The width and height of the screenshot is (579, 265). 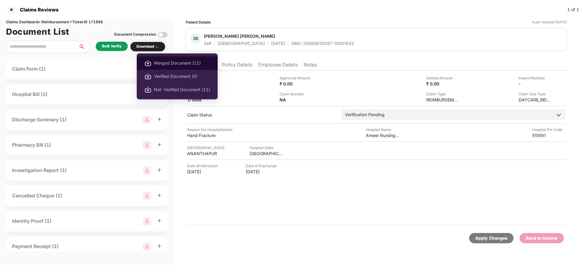 What do you see at coordinates (31, 145) in the screenshot?
I see `div: Pharmacy Bill (1)` at bounding box center [31, 145].